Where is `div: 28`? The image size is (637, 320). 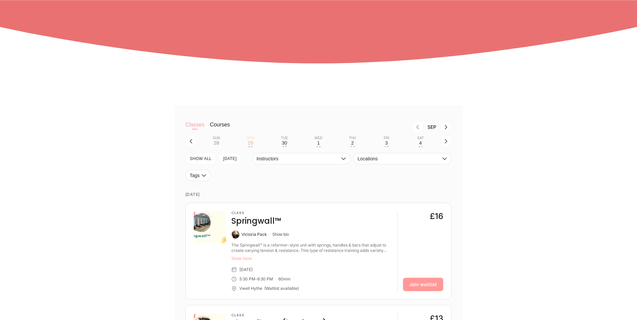
div: 28 is located at coordinates (217, 143).